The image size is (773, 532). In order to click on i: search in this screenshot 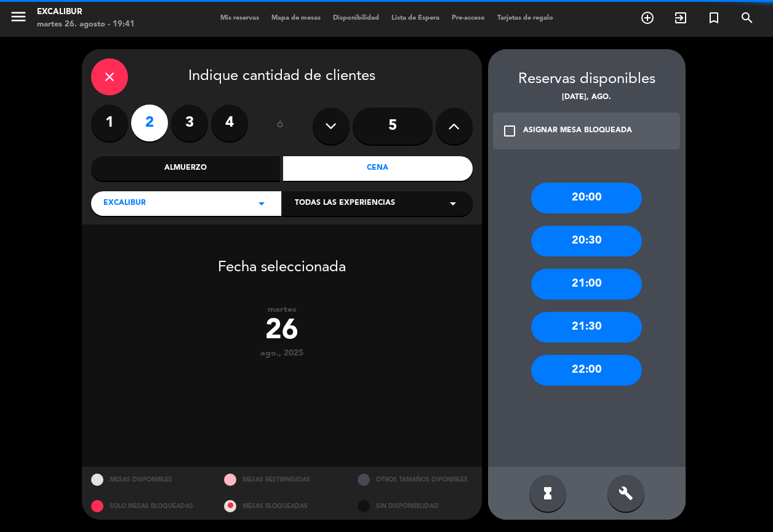, I will do `click(747, 18)`.